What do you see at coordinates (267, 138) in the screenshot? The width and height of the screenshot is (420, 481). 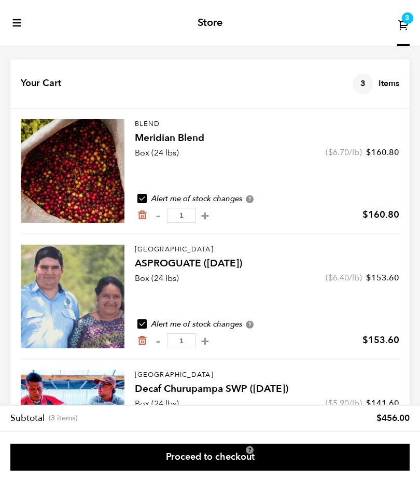 I see `h4: Meridian Blend` at bounding box center [267, 138].